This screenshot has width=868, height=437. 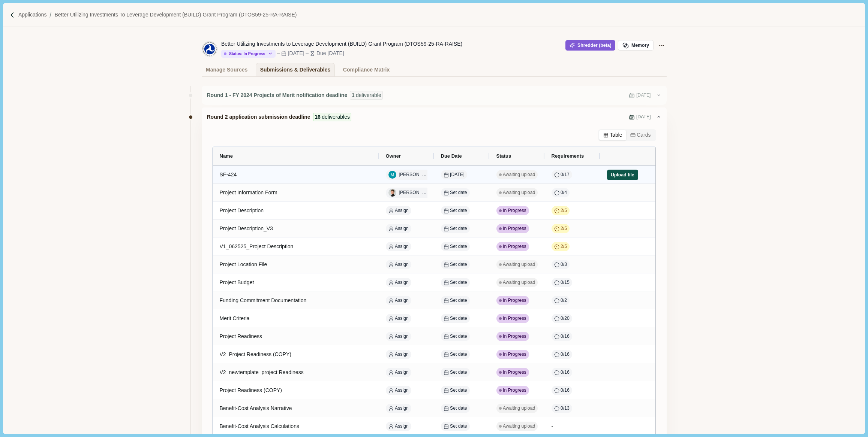 What do you see at coordinates (296, 355) in the screenshot?
I see `div: V2_Project Readiness (COPY)` at bounding box center [296, 355].